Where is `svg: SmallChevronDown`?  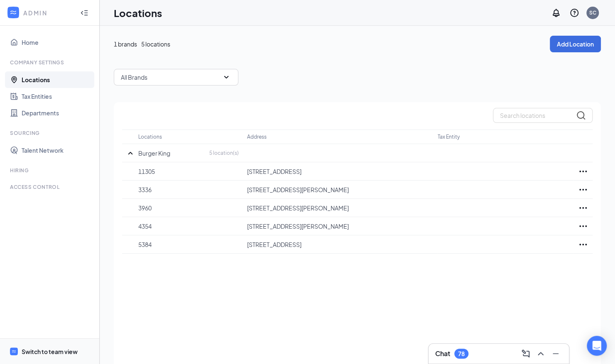 svg: SmallChevronDown is located at coordinates (226, 77).